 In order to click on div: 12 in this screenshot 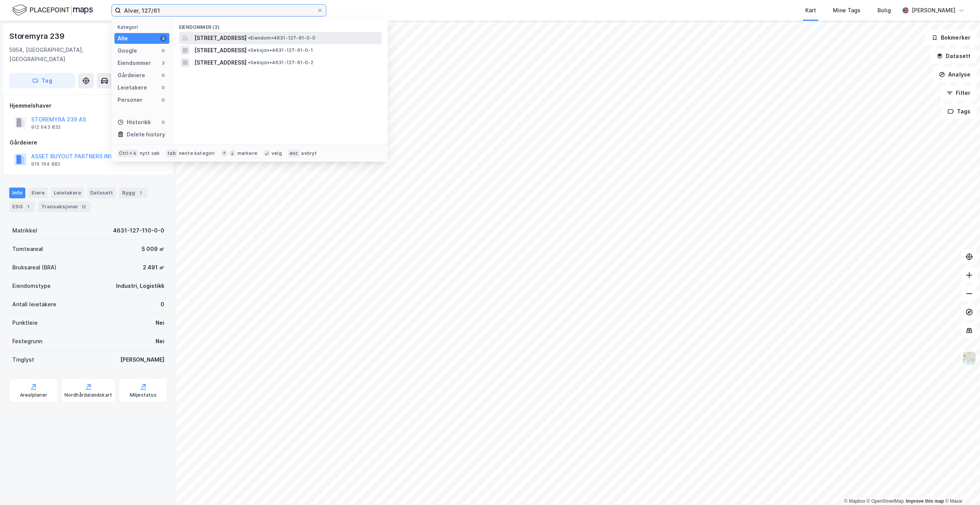, I will do `click(84, 206)`.